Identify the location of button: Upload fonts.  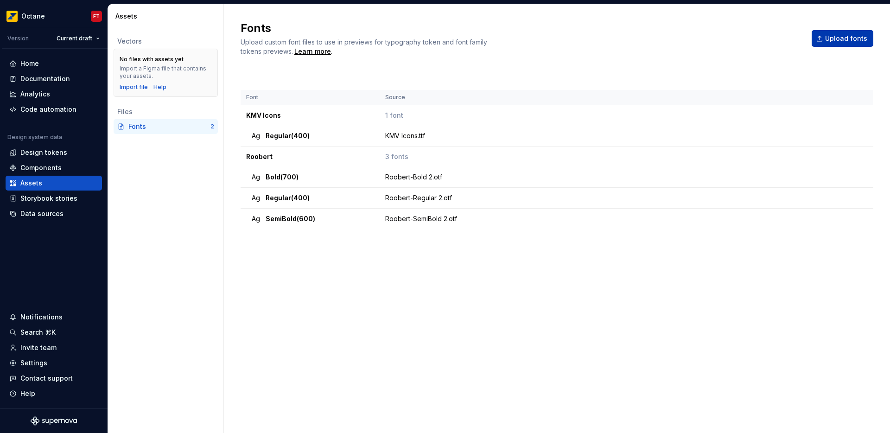
(842, 38).